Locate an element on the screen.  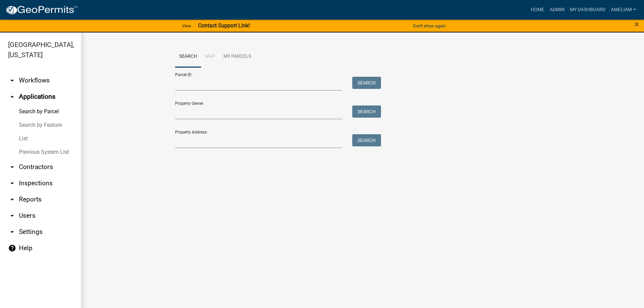
a: AmeliaM is located at coordinates (624, 10).